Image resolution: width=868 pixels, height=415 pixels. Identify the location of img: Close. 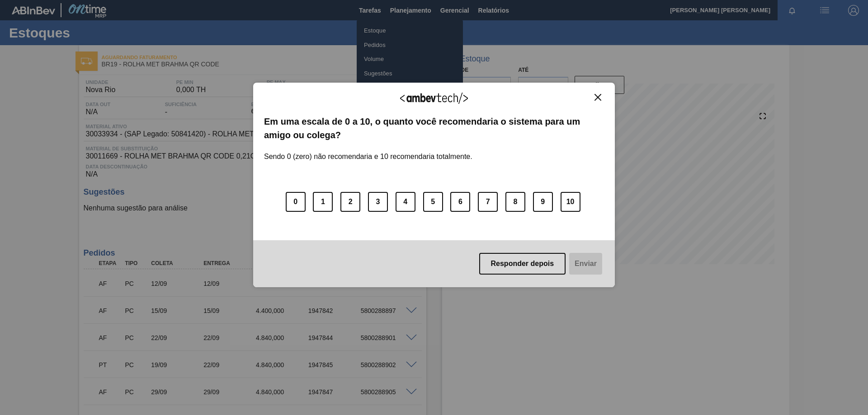
(598, 97).